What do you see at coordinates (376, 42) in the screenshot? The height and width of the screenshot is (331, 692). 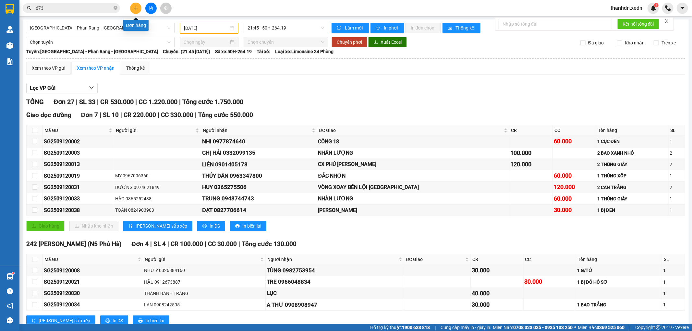 I see `span: download` at bounding box center [376, 42].